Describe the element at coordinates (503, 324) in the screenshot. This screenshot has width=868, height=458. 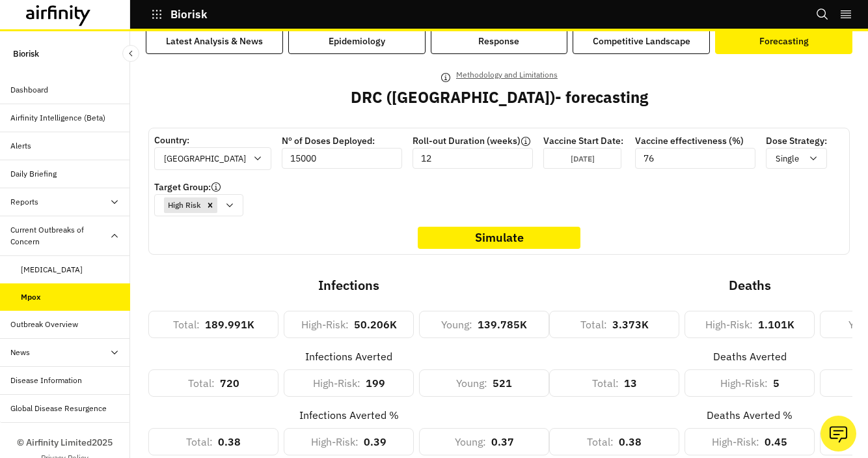
I see `p: 139.785K` at that location.